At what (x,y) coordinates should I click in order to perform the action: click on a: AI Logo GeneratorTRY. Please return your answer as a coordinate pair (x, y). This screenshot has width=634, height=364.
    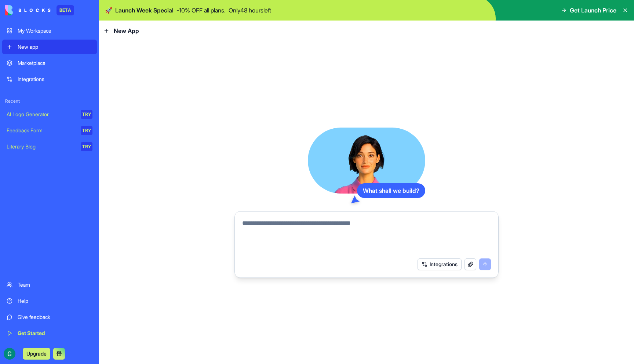
    Looking at the image, I should click on (49, 115).